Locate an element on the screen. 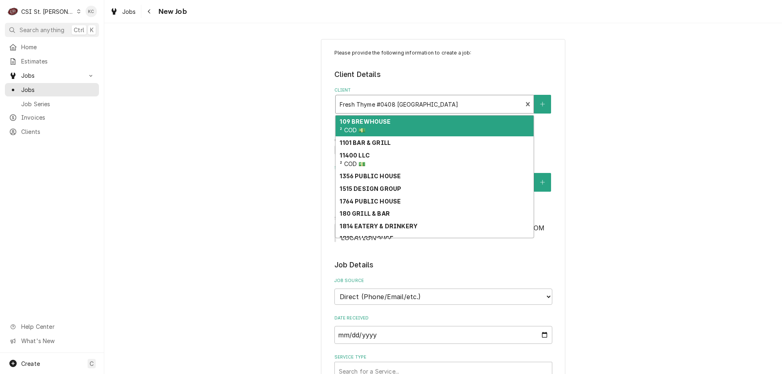  label: Client is located at coordinates (443, 90).